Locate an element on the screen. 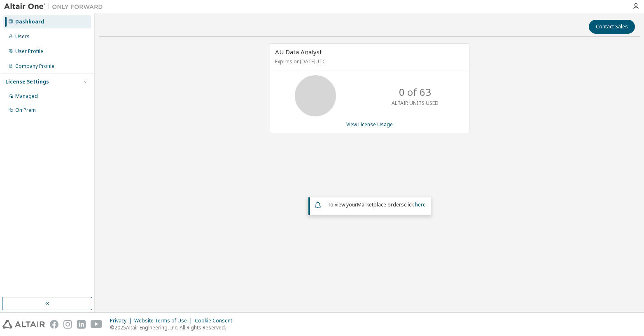 This screenshot has width=644, height=336. div: On Prem is located at coordinates (26, 110).